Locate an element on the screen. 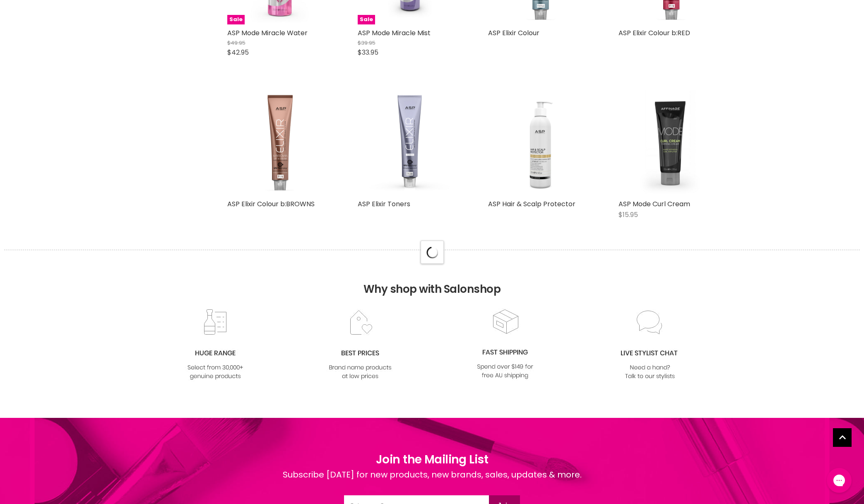 The width and height of the screenshot is (864, 504). img: prices.jpg is located at coordinates (360, 344).